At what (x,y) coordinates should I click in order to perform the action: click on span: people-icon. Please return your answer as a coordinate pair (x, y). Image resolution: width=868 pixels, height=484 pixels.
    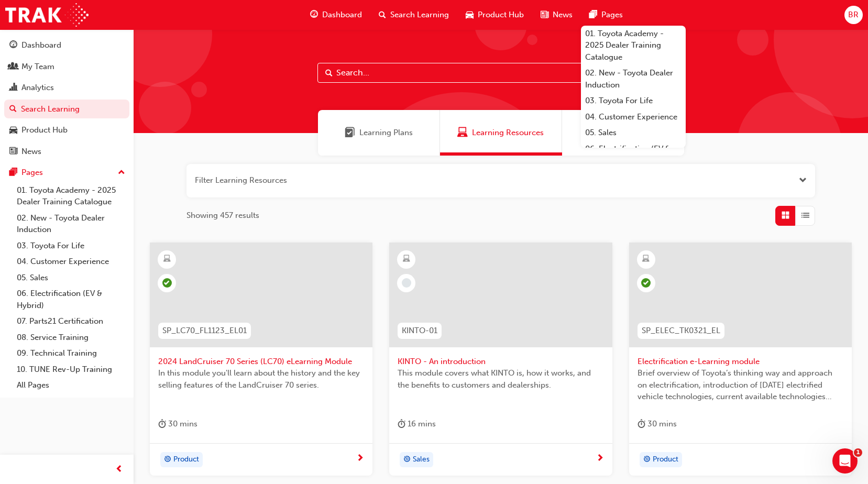
    Looking at the image, I should click on (13, 67).